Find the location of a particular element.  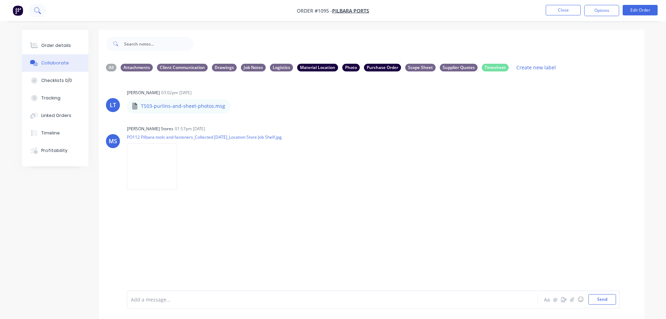

span: PILBARA PORTS is located at coordinates (351, 10).